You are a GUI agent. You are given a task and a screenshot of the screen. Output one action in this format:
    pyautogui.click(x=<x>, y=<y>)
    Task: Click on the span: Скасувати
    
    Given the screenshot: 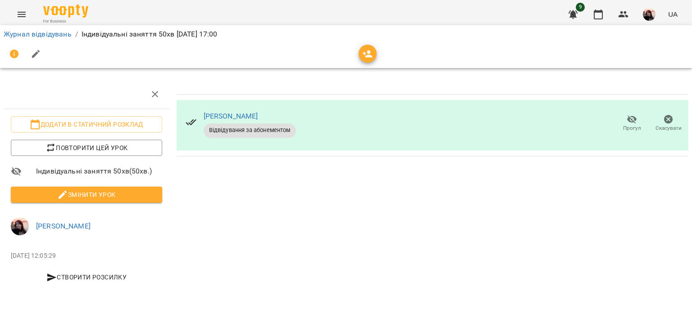 What is the action you would take?
    pyautogui.click(x=669, y=128)
    